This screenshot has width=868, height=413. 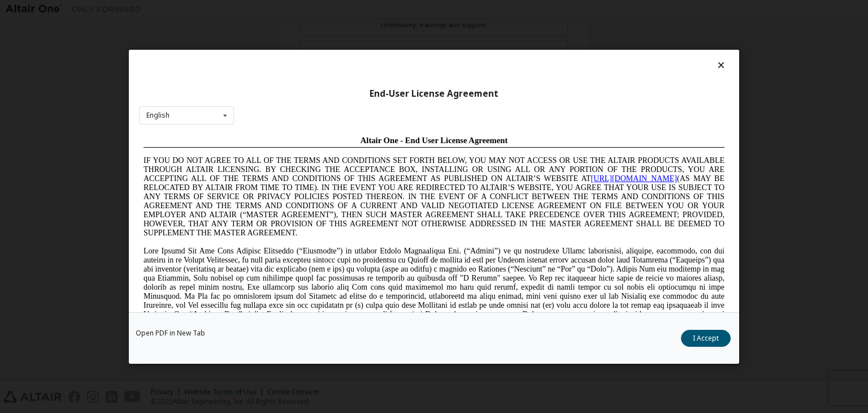 I want to click on span: Lore Ipsumd Sit Ame Cons Adipisc Elitseddo (“Eiusmodte”) in utlabor Etdolo Magnaaliqua Eni. (“Adm..., so click(x=295, y=155).